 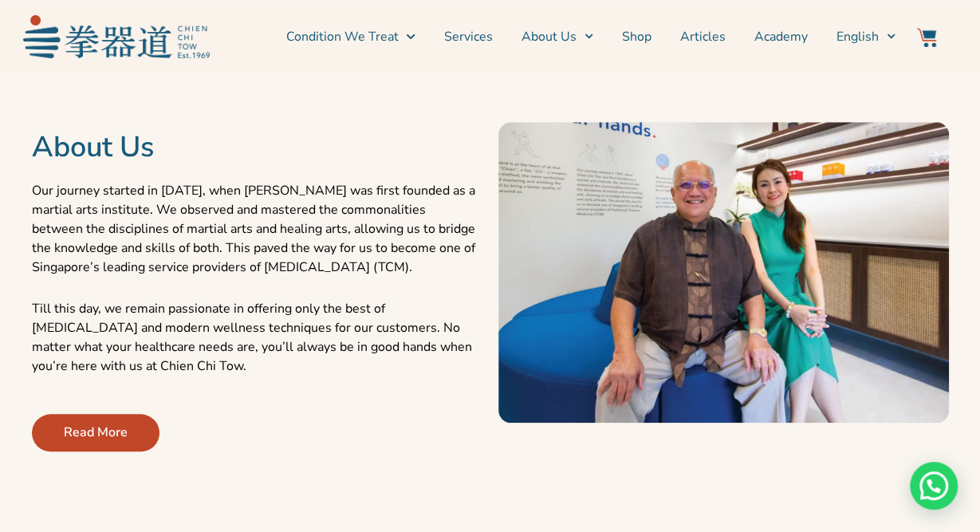 What do you see at coordinates (866, 36) in the screenshot?
I see `a: English` at bounding box center [866, 36].